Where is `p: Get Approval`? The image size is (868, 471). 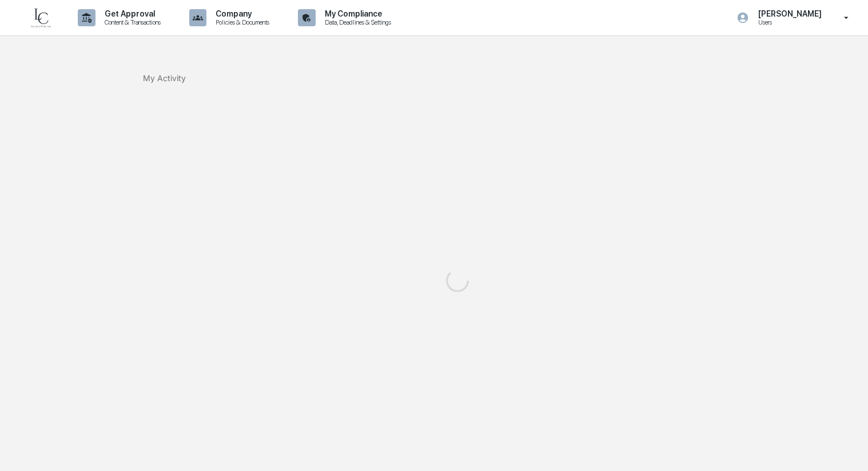 p: Get Approval is located at coordinates (131, 14).